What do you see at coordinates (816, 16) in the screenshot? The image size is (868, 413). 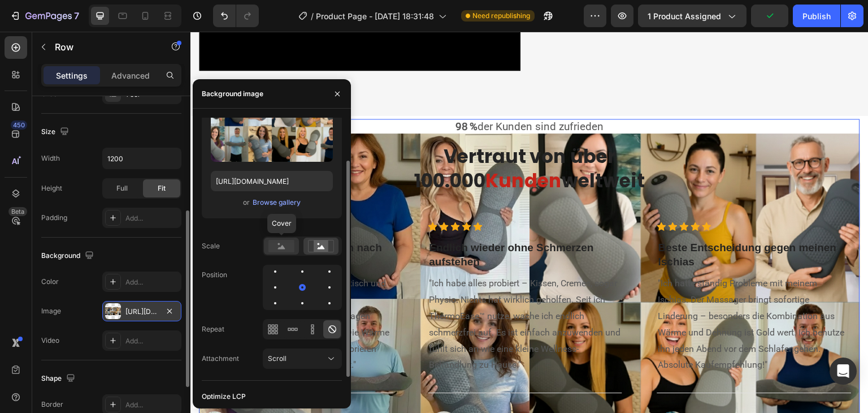 I see `div: Publish` at bounding box center [816, 16].